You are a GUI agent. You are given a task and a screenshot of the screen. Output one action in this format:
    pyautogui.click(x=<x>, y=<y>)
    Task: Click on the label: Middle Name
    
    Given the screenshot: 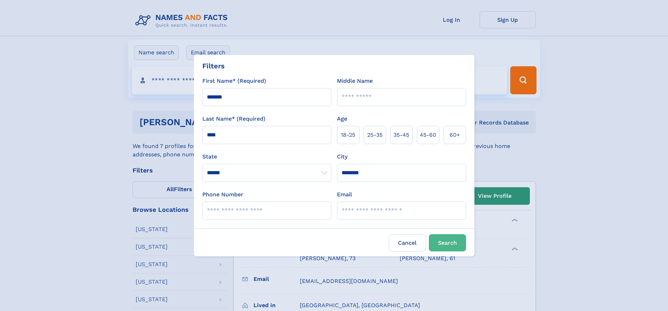 What is the action you would take?
    pyautogui.click(x=355, y=81)
    